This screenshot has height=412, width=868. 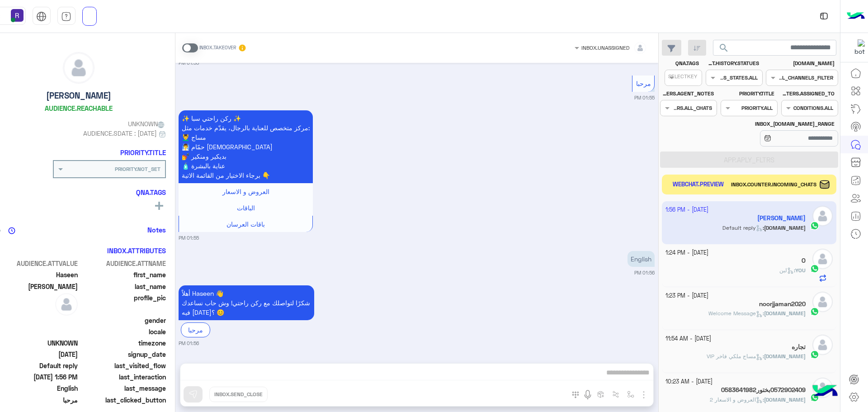 What do you see at coordinates (786, 270) in the screenshot?
I see `span: لبن` at bounding box center [786, 270].